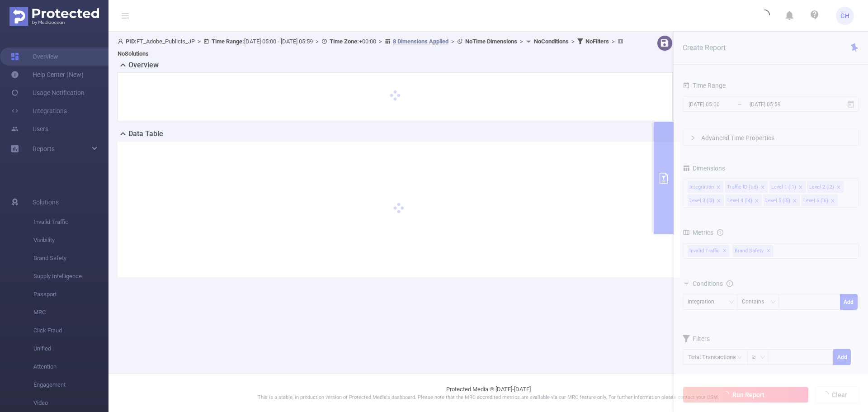 This screenshot has width=868, height=412. What do you see at coordinates (47, 75) in the screenshot?
I see `a: Help Center (New)` at bounding box center [47, 75].